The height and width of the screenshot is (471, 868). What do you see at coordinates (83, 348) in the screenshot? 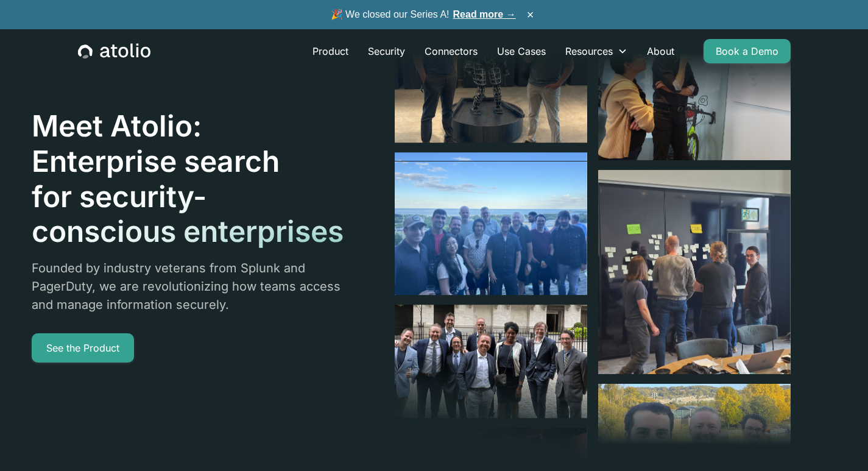
I see `a: See the Product` at bounding box center [83, 348].